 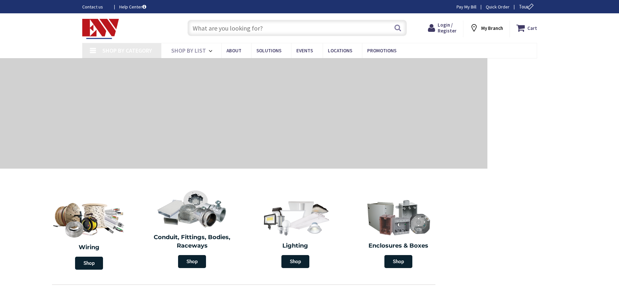 What do you see at coordinates (304, 50) in the screenshot?
I see `span: Events` at bounding box center [304, 50].